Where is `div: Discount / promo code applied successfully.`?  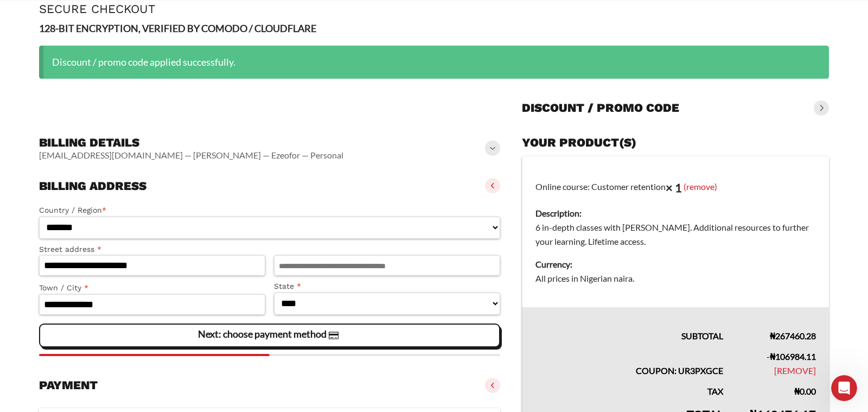
div: Discount / promo code applied successfully. is located at coordinates (434, 62).